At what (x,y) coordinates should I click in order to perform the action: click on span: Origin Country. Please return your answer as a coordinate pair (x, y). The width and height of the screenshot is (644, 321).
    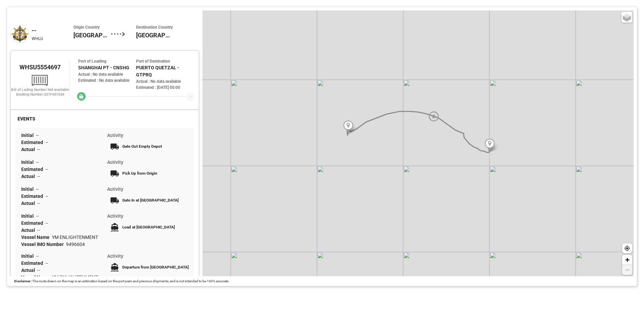
    Looking at the image, I should click on (92, 28).